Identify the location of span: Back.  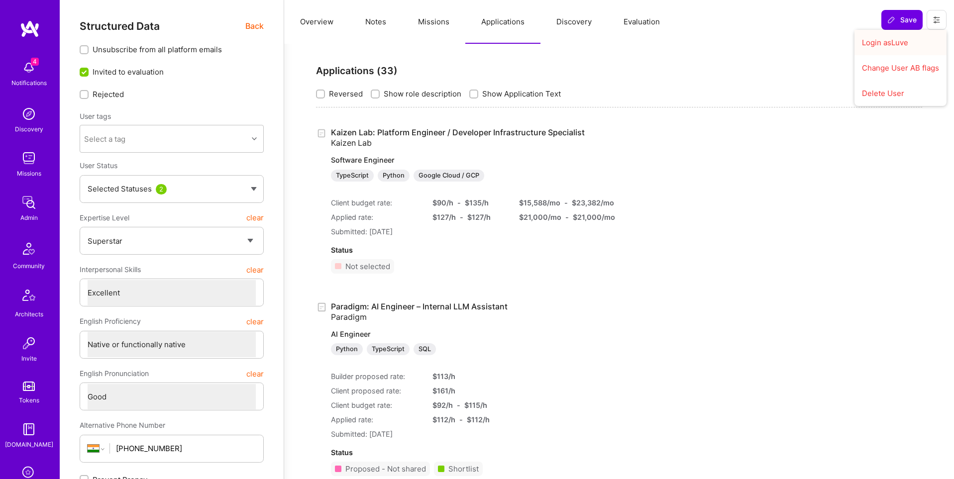
(254, 26).